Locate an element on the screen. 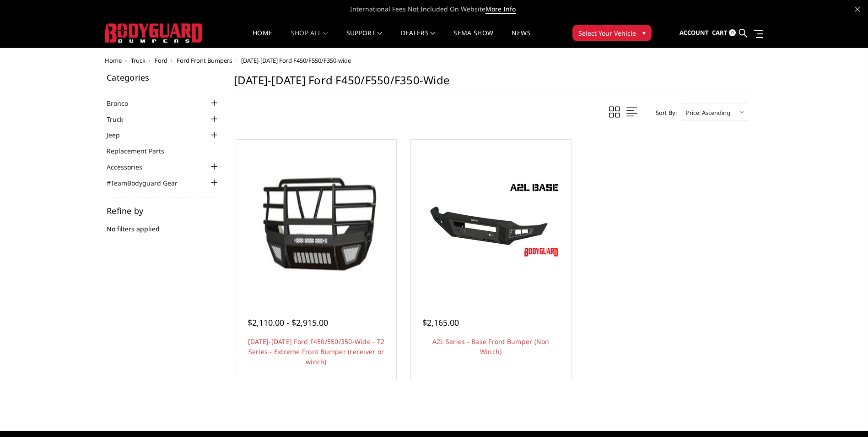 The width and height of the screenshot is (868, 437). span: Cart is located at coordinates (720, 33).